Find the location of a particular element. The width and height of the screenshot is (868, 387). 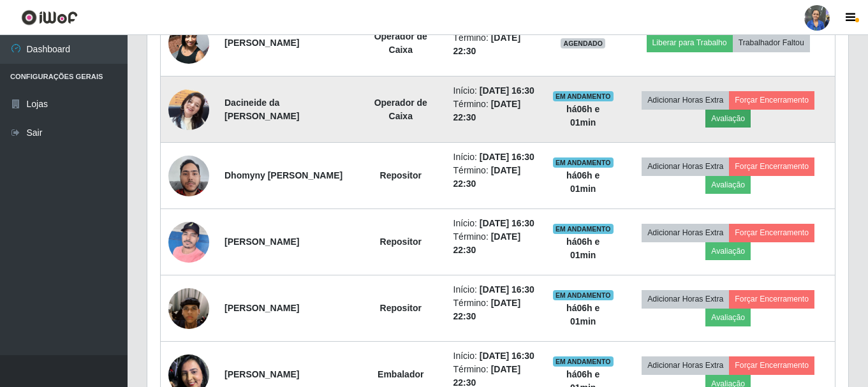

button: Trabalhador Faltou is located at coordinates (771, 43).